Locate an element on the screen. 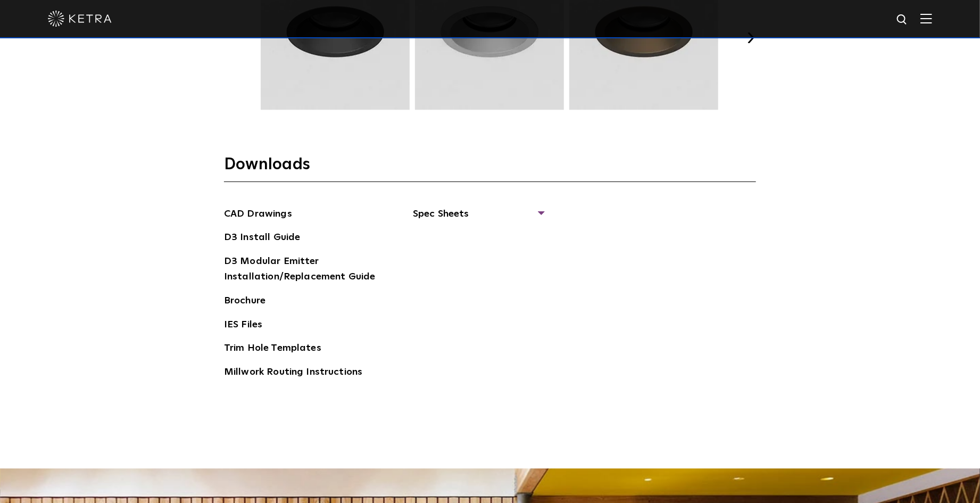  img: ketra-logo-2019-white is located at coordinates (80, 19).